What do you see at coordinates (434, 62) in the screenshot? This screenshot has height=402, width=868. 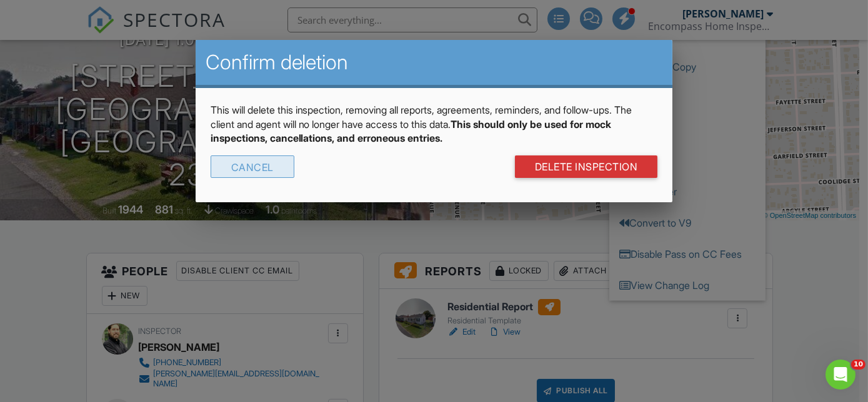 I see `h2: Confirm deletion` at bounding box center [434, 62].